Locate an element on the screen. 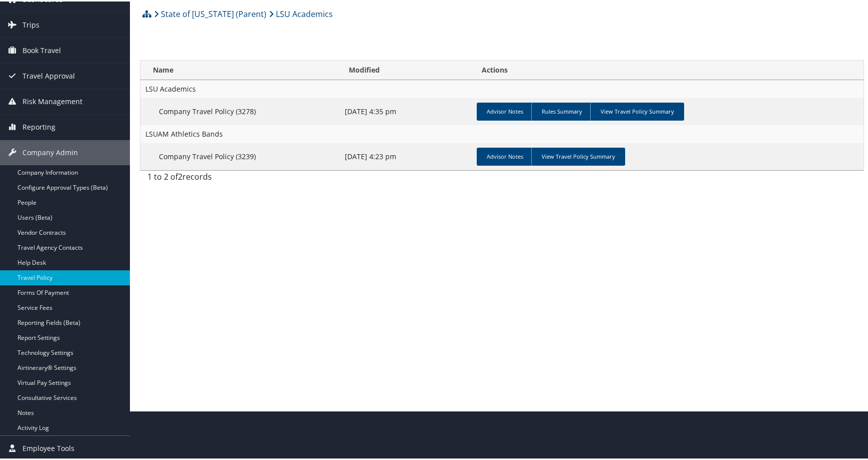  td: LSU Academics is located at coordinates (502, 87).